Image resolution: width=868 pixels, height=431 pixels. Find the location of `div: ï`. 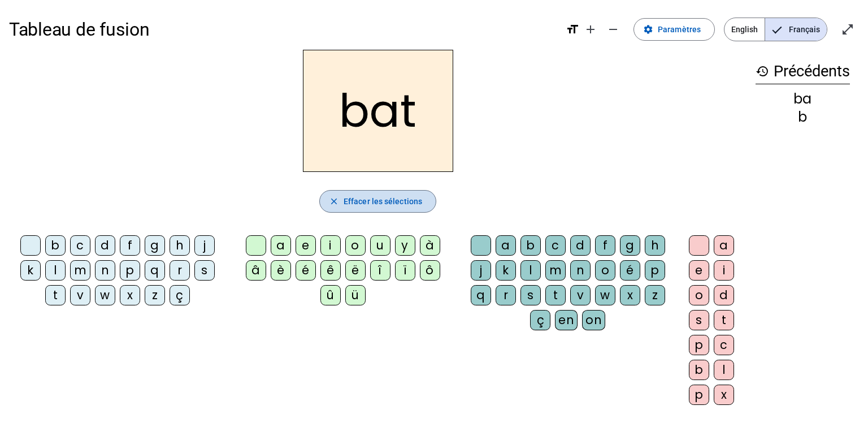

div: ï is located at coordinates (405, 270).